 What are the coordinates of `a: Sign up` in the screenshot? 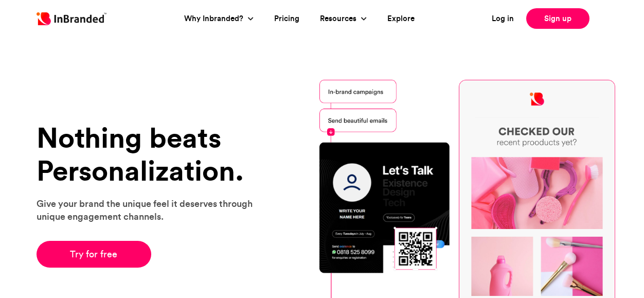 It's located at (557, 19).